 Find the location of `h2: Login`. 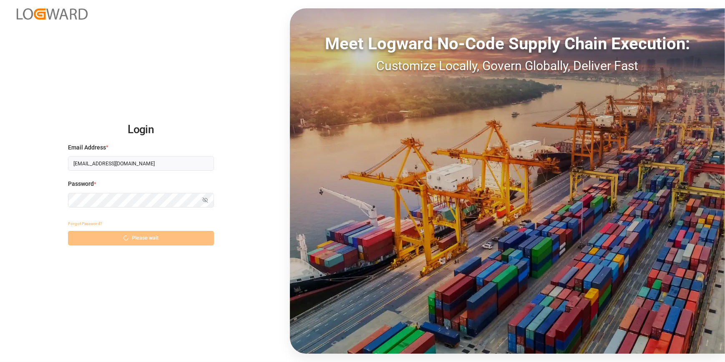

h2: Login is located at coordinates (141, 130).